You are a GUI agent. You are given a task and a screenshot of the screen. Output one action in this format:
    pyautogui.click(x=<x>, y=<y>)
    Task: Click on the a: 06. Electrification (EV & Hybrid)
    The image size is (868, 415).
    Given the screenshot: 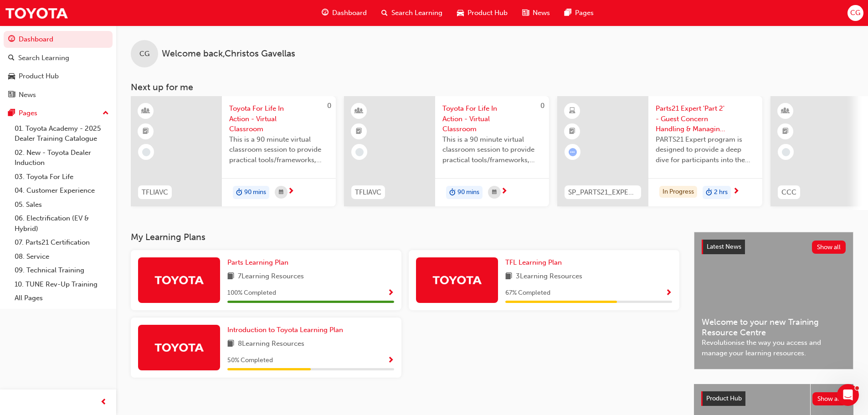 What is the action you would take?
    pyautogui.click(x=62, y=223)
    